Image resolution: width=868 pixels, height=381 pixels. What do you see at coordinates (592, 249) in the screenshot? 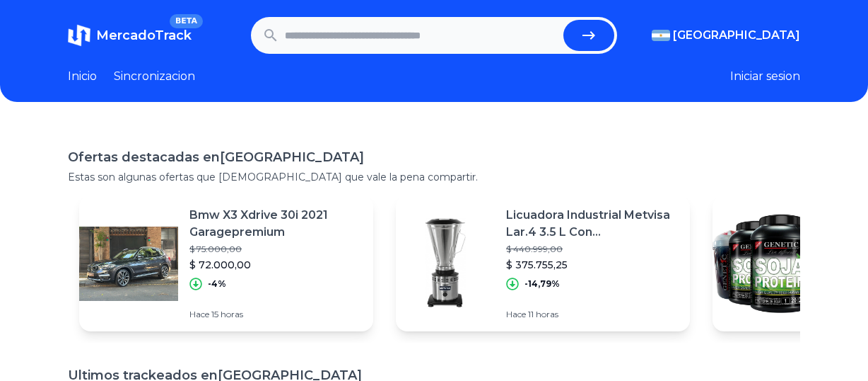
I see `p: $ 440.999,00` at bounding box center [592, 249].